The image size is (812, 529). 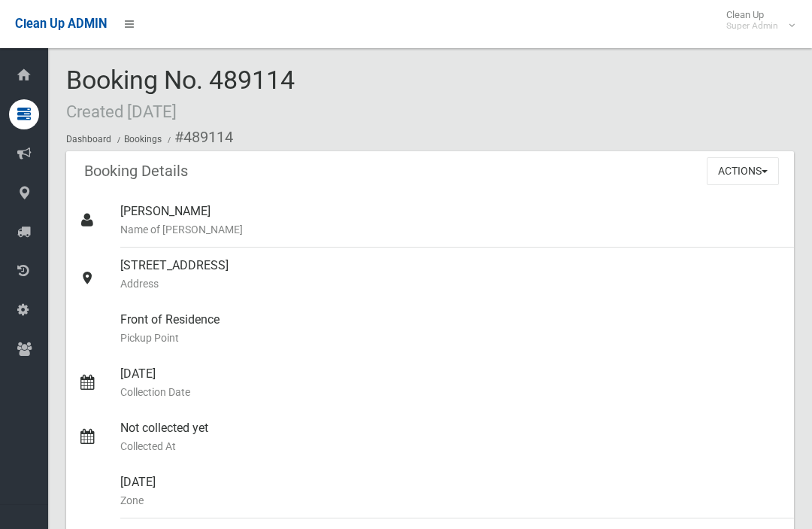 What do you see at coordinates (756, 20) in the screenshot?
I see `span: Clean Up` at bounding box center [756, 20].